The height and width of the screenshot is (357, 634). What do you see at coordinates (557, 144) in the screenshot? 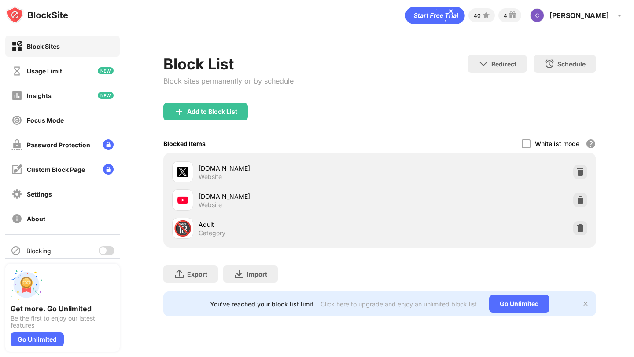
I see `div: Whitelist mode` at bounding box center [557, 144].